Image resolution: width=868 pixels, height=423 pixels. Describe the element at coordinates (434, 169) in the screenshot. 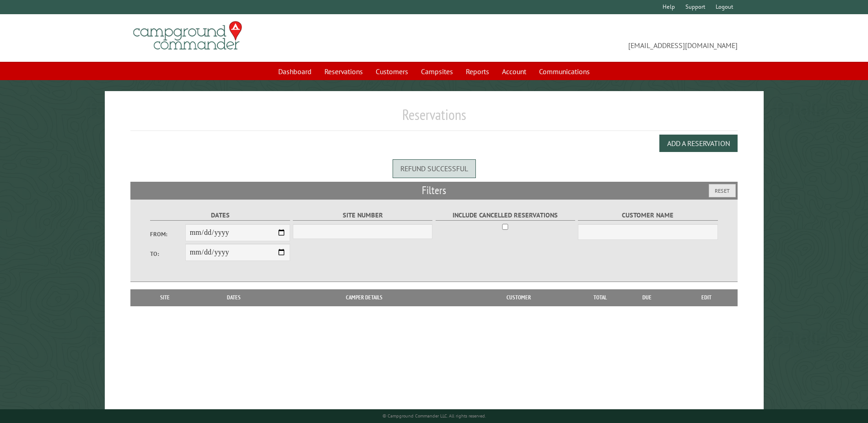

I see `div: Refund successful` at that location.